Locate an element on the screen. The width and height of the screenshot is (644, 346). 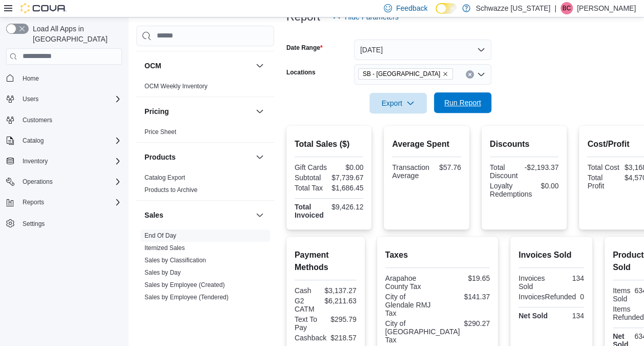
div: OCM is located at coordinates (205, 88).